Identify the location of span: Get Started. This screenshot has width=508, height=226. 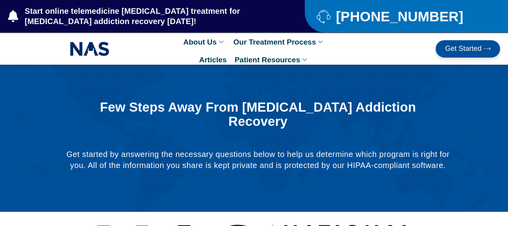
(463, 49).